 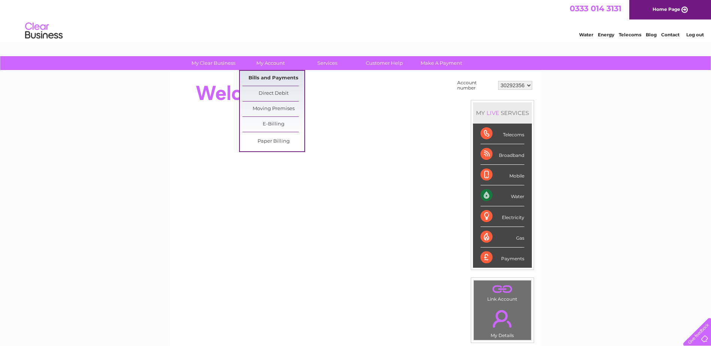 I want to click on div: Gas, so click(x=502, y=237).